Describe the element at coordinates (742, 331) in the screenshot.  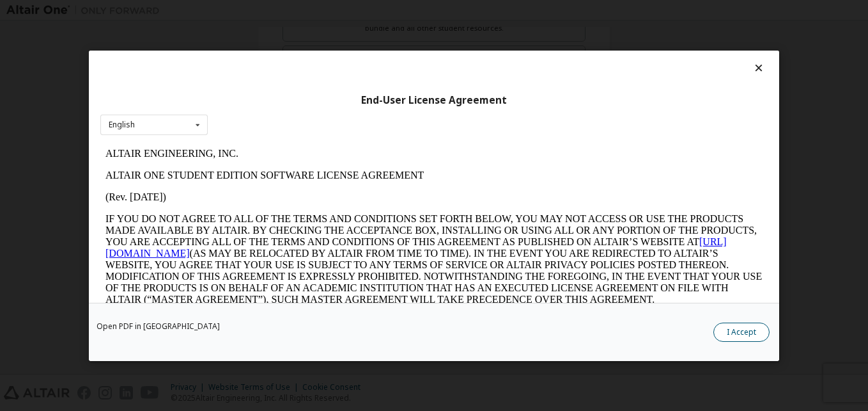
I see `button: I Accept` at that location.